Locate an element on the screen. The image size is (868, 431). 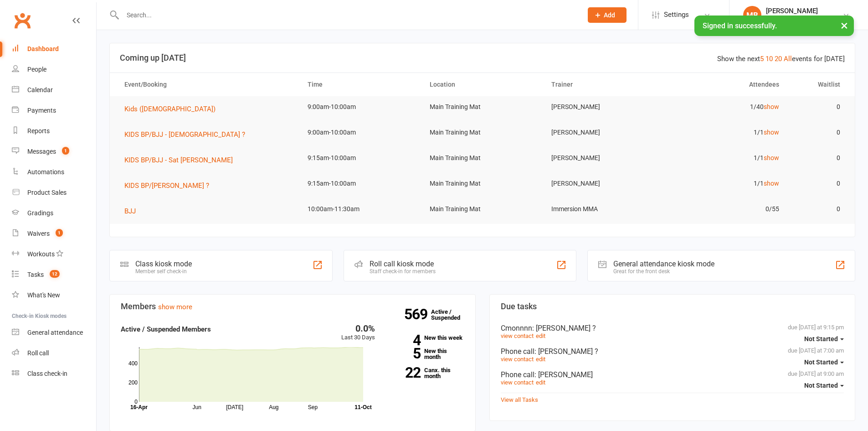
a: Messages 1 is located at coordinates (54, 151).